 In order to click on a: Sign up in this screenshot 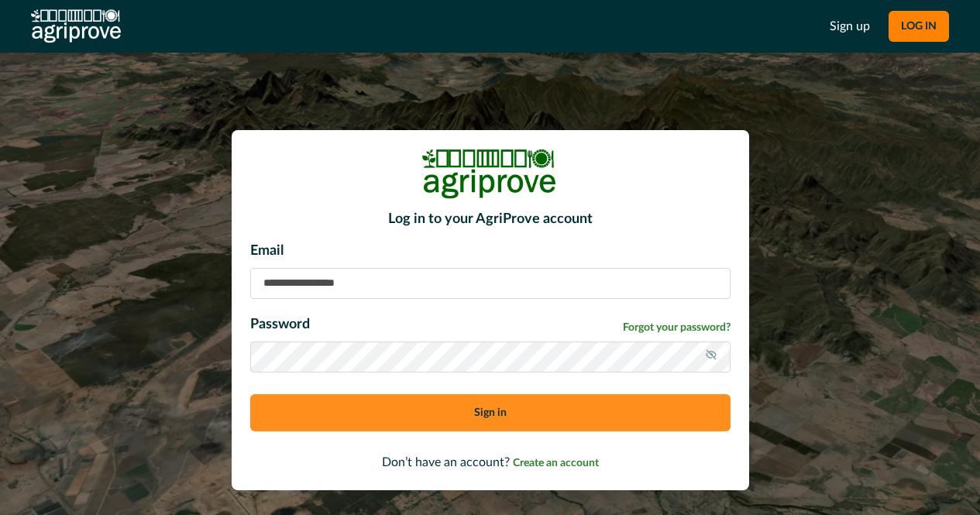, I will do `click(850, 27)`.